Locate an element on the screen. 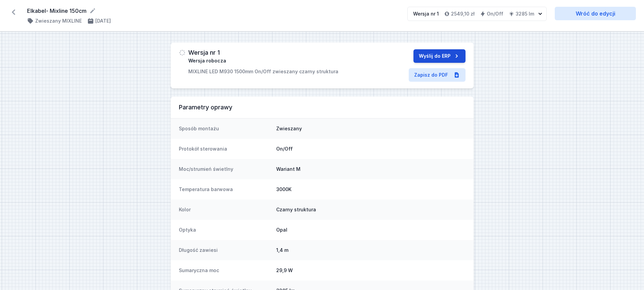  form: Elkabel- Mixline 150cm is located at coordinates (213, 11).